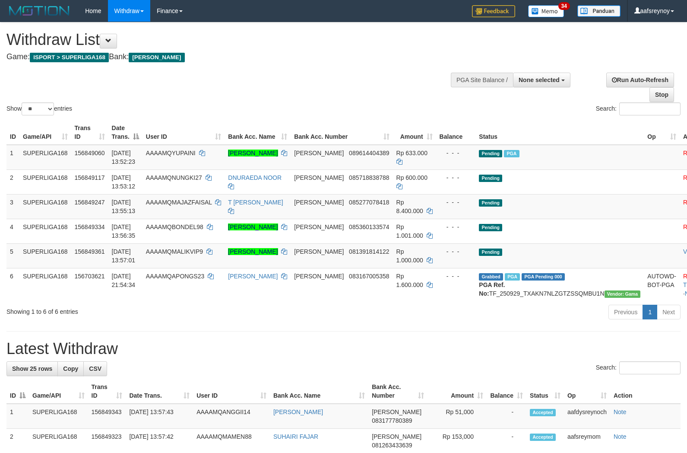  Describe the element at coordinates (369, 202) in the screenshot. I see `span: Copy 085277078418 to clipboard` at that location.